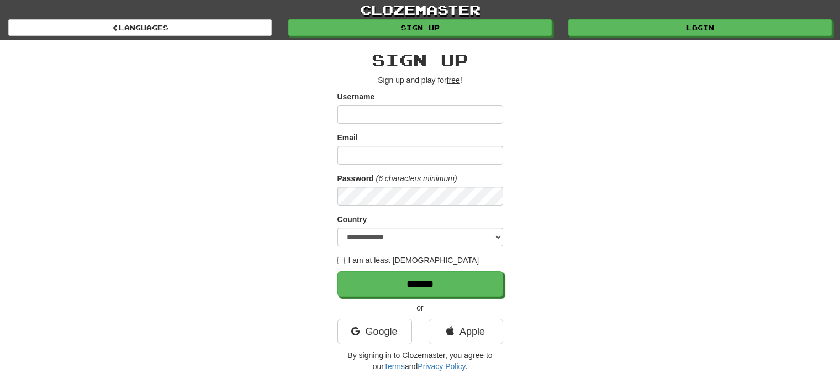  I want to click on p: By signing in to Clozemaster, you agree to our and ., so click(420, 361).